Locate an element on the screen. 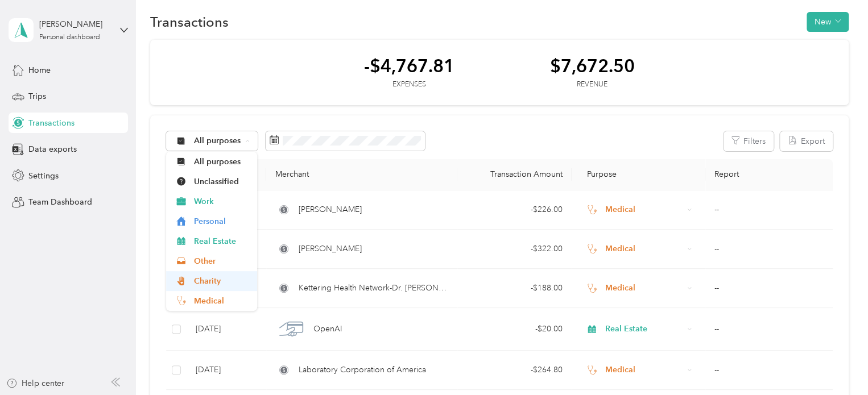 This screenshot has width=868, height=395. button: New is located at coordinates (828, 21).